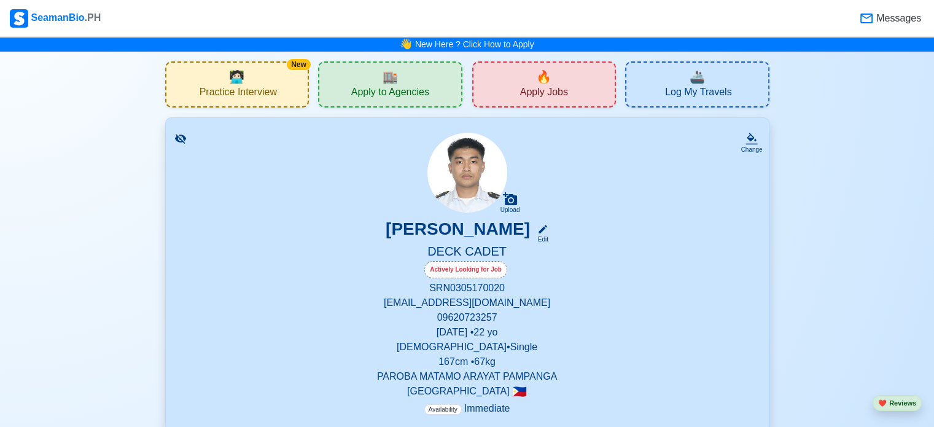  What do you see at coordinates (390, 93) in the screenshot?
I see `span: Apply to Agencies` at bounding box center [390, 93].